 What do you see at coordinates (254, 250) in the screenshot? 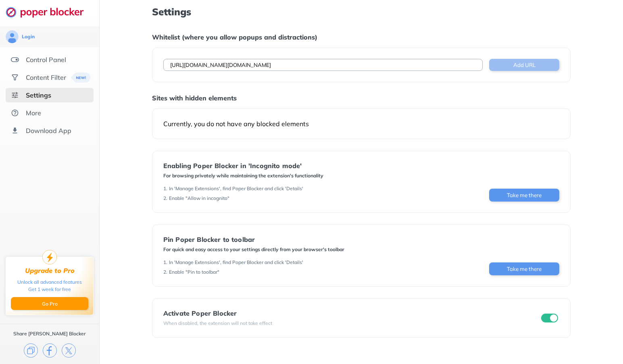
I see `div: For quick and easy access to your settings directly from your browser's toolbar` at bounding box center [254, 250].